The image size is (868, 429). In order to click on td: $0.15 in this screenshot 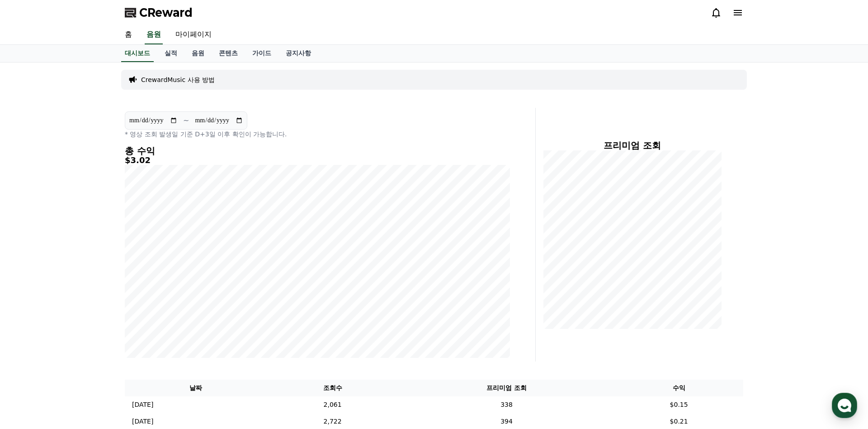, I will do `click(679, 404)`.